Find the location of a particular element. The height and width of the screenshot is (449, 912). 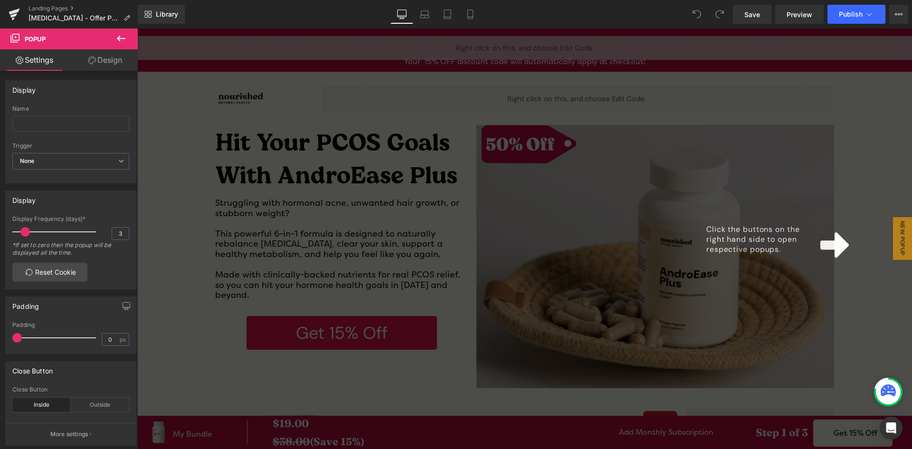

span: Preview is located at coordinates (799, 14).